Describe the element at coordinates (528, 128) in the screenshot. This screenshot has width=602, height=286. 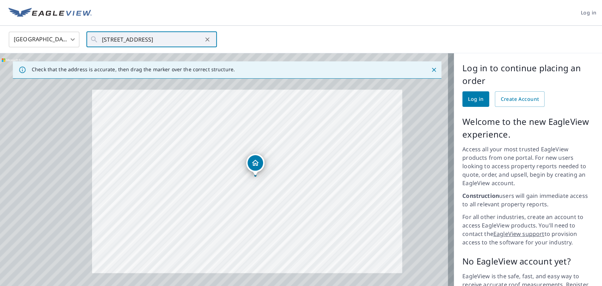
I see `p: Welcome to the new EagleView experience.` at that location.